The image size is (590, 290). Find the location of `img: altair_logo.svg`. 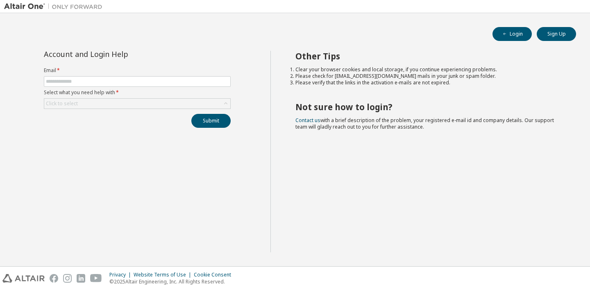

img: altair_logo.svg is located at coordinates (23, 278).